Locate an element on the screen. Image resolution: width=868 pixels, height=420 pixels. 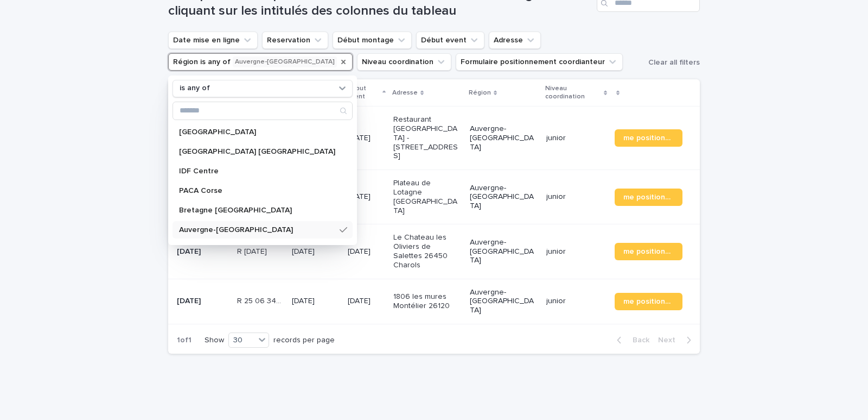
p: Adresse is located at coordinates (405, 93).